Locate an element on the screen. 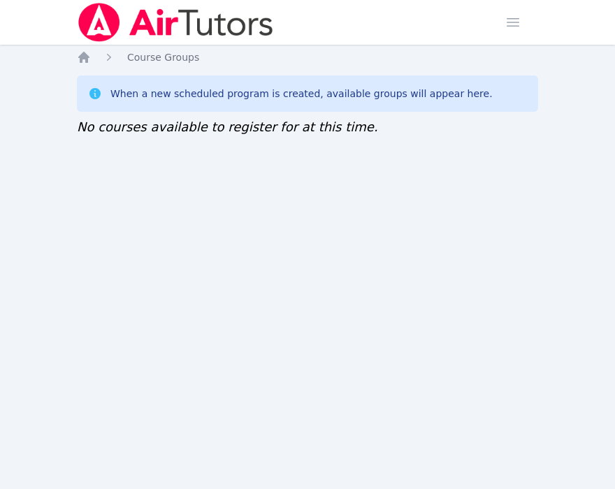 The image size is (615, 489). nav: Breadcrumb is located at coordinates (308, 57).